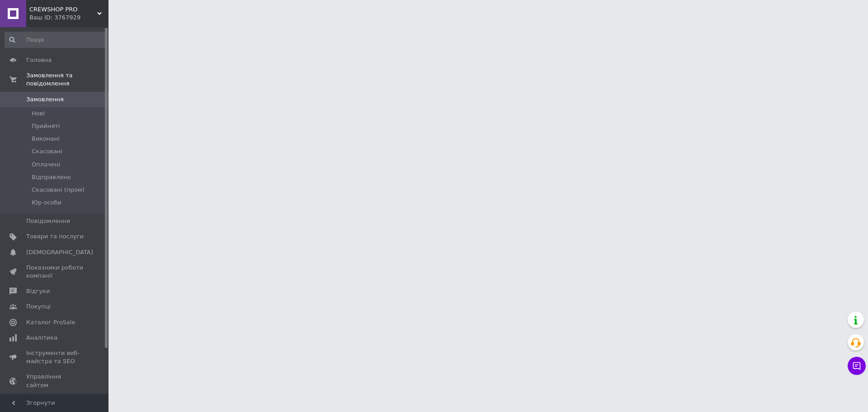 The image size is (868, 412). What do you see at coordinates (46, 203) in the screenshot?
I see `span: Юр особи` at bounding box center [46, 203].